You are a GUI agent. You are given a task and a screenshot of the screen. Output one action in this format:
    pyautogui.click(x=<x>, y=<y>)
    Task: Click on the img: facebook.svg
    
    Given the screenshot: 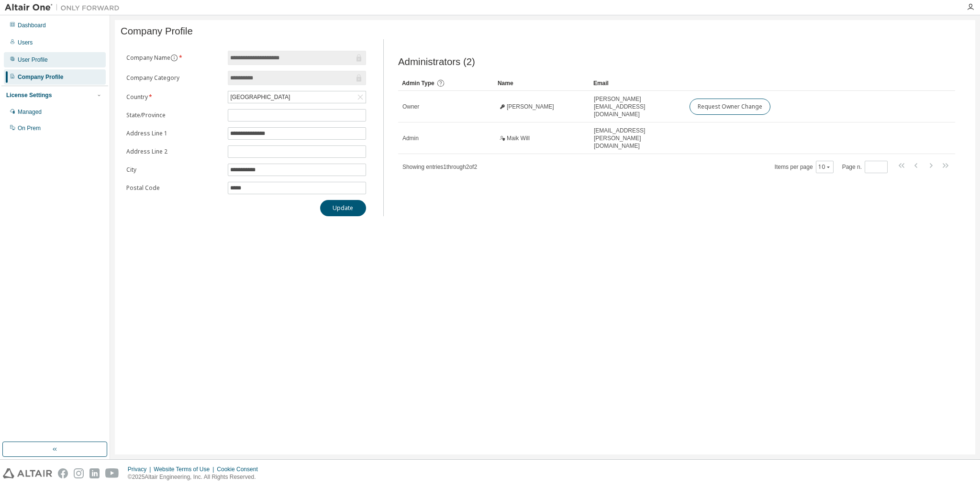 What is the action you would take?
    pyautogui.click(x=63, y=473)
    